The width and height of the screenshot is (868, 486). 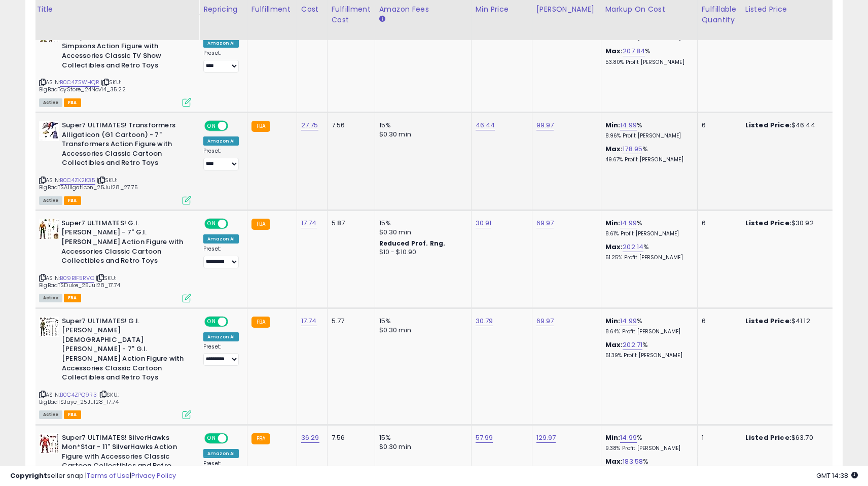 I want to click on strong: Copyright, so click(x=28, y=475).